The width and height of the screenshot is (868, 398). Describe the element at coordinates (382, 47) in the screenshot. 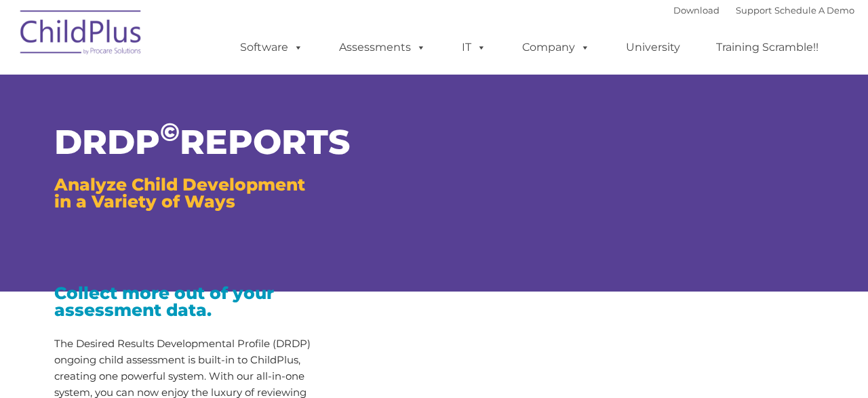

I see `a: Assessments` at that location.